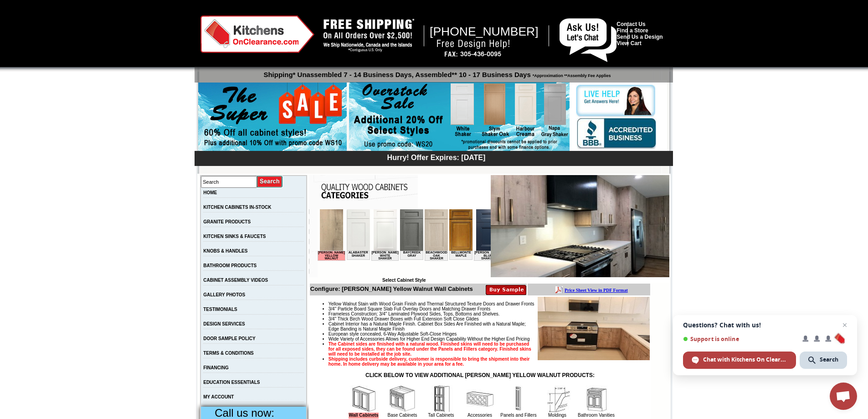 The height and width of the screenshot is (419, 868). What do you see at coordinates (392, 334) in the screenshot?
I see `span: European style concealed, 6-Way Adjustable Soft-Close Hinges` at bounding box center [392, 334].